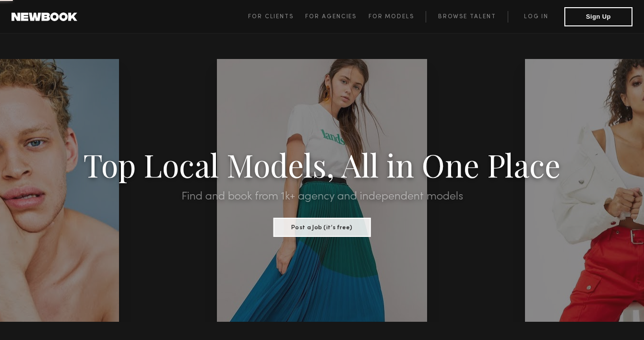 The width and height of the screenshot is (644, 340). What do you see at coordinates (536, 17) in the screenshot?
I see `a: Log in` at bounding box center [536, 17].